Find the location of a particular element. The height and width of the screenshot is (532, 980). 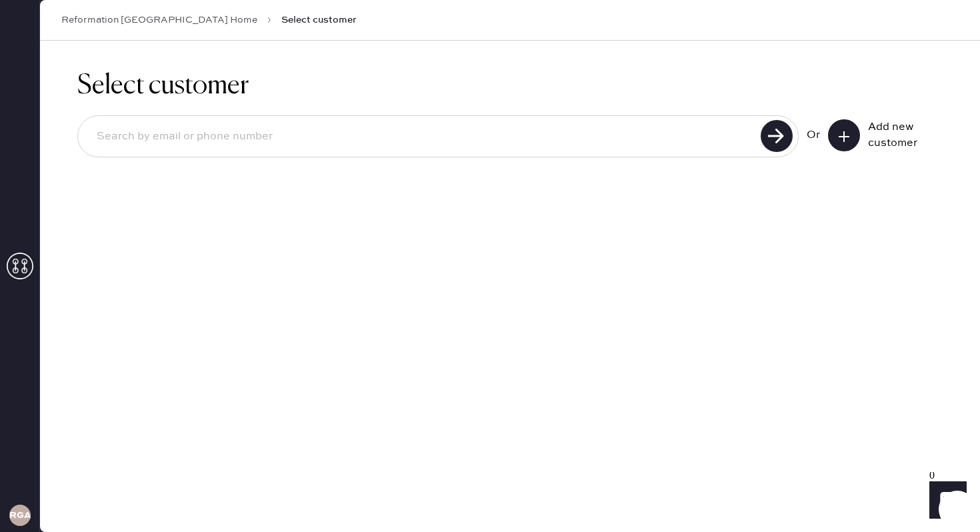

h3: RGA is located at coordinates (20, 515).